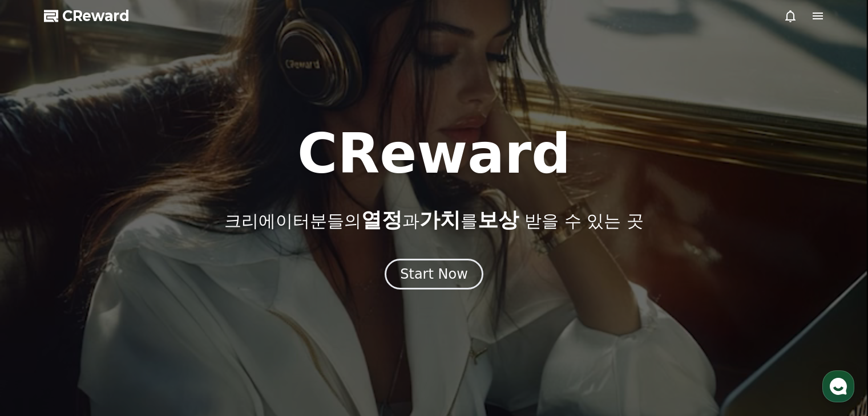  What do you see at coordinates (434, 274) in the screenshot?
I see `div: Start Now` at bounding box center [434, 274].